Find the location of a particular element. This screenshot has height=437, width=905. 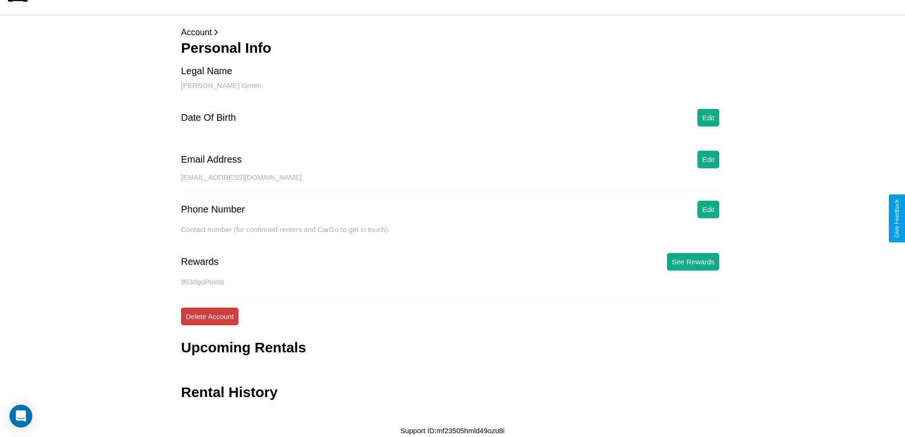

p: 9530 goPoints is located at coordinates (452, 281).